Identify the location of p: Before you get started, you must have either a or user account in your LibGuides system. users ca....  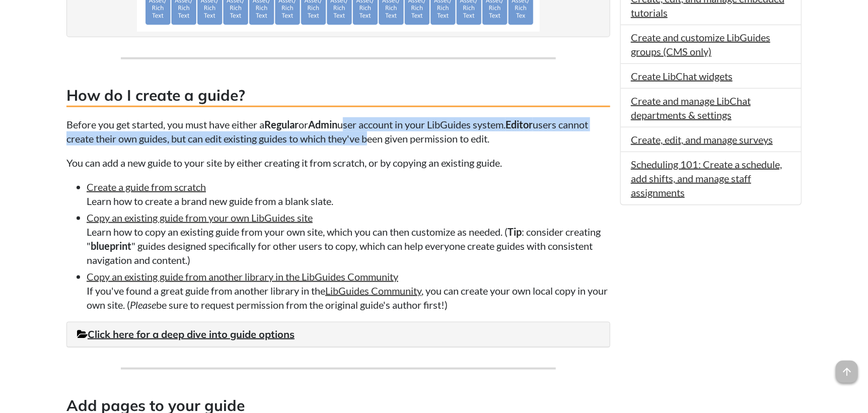
(339, 131).